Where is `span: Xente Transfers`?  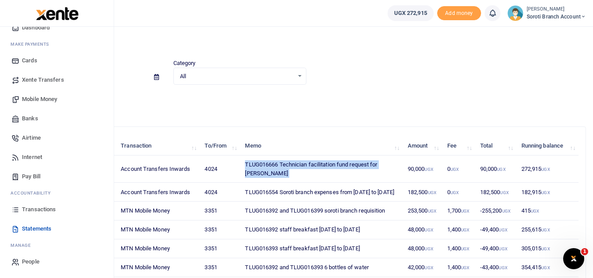
span: Xente Transfers is located at coordinates (43, 80).